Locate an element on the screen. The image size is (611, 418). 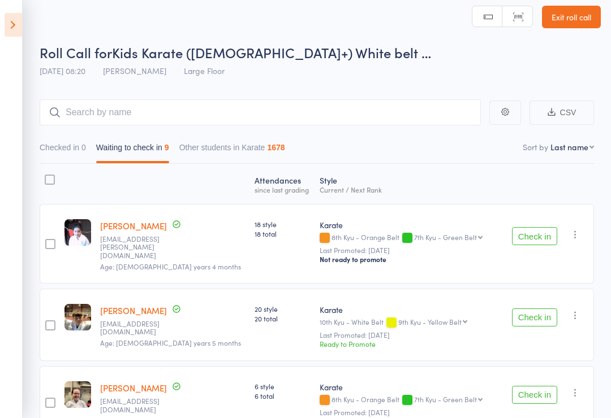
div: Style is located at coordinates (409, 184).